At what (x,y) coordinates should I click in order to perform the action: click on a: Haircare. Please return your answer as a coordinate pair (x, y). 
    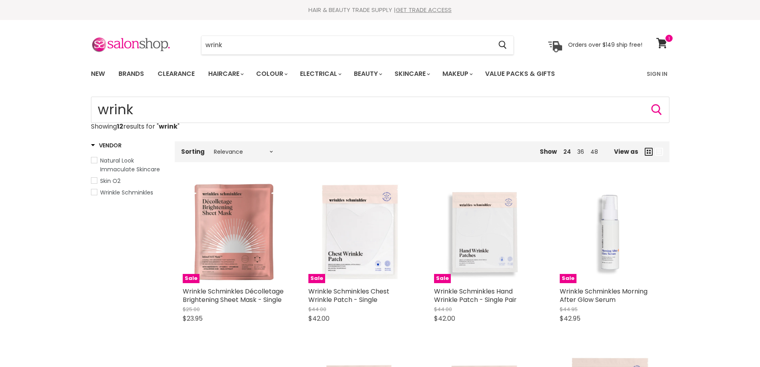
    Looking at the image, I should click on (226, 74).